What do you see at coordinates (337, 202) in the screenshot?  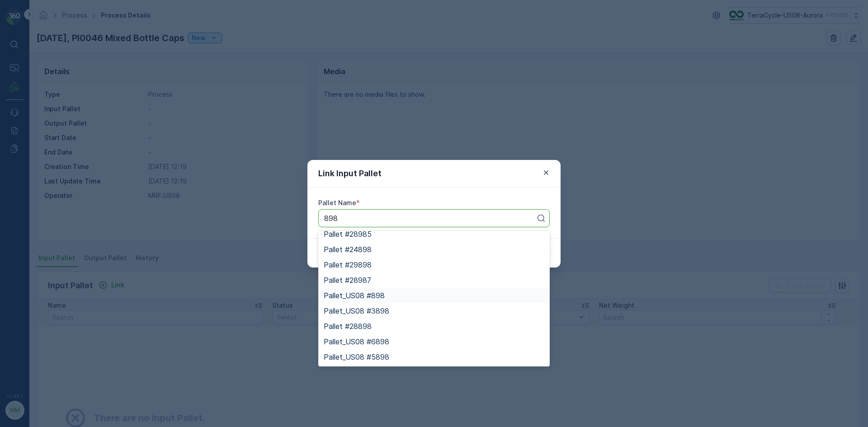 I see `label: Pallet Name` at bounding box center [337, 202].